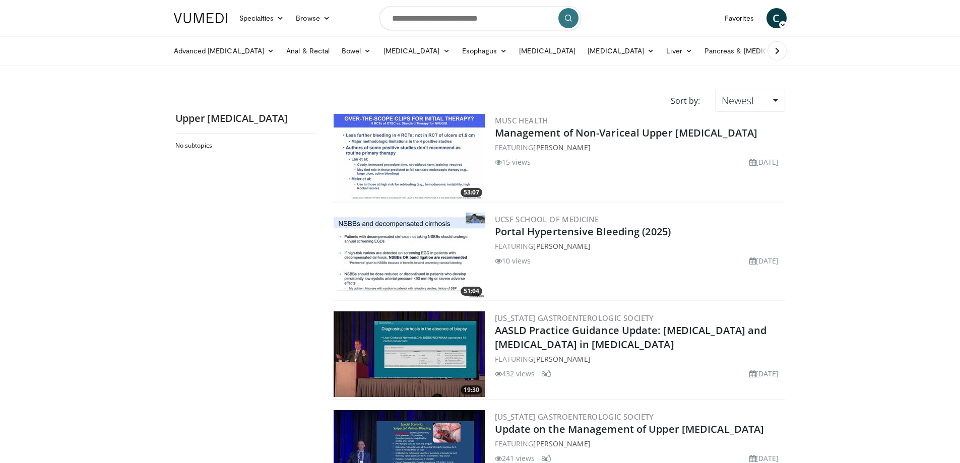 The width and height of the screenshot is (960, 463). What do you see at coordinates (409, 157) in the screenshot?
I see `a: 53:07` at bounding box center [409, 157].